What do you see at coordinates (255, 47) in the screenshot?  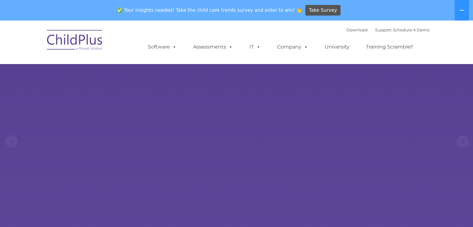 I see `a: IT` at bounding box center [255, 47].